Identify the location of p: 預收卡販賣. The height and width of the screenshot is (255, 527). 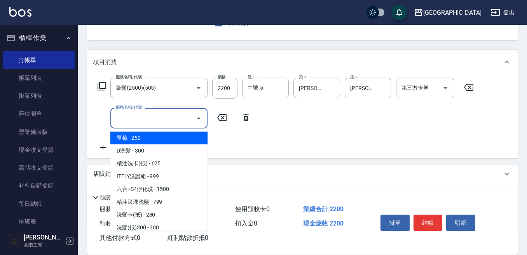
(108, 193).